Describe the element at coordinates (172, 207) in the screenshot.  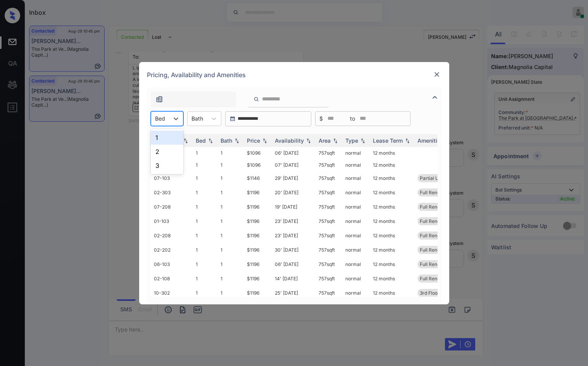
I see `td: 07-208` at that location.